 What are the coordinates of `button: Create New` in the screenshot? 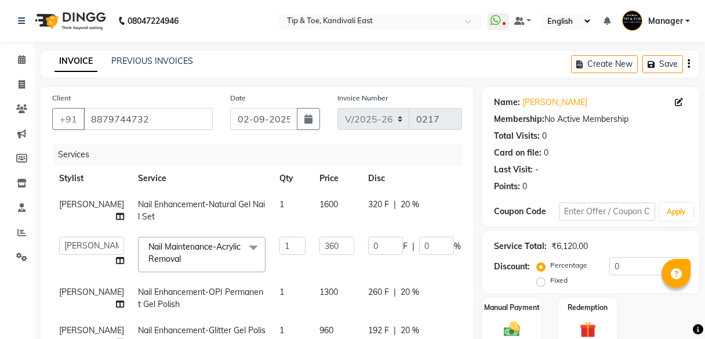 It's located at (604, 64).